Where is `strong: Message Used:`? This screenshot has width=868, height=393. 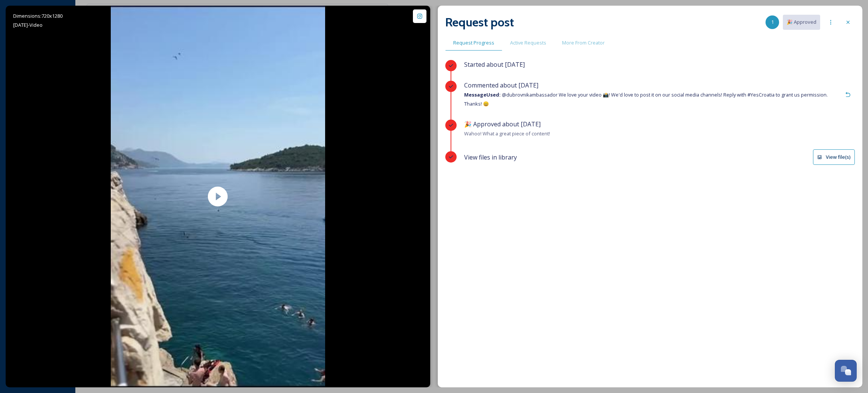 strong: Message Used: is located at coordinates (482, 95).